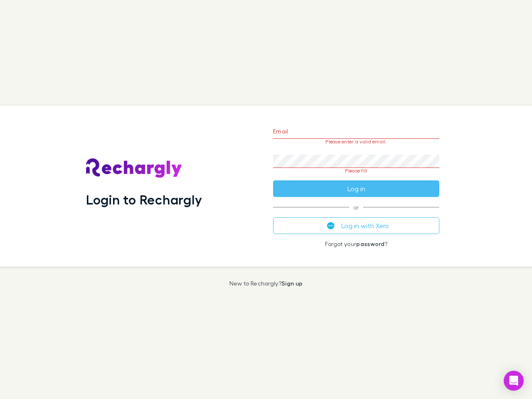 This screenshot has width=532, height=399. Describe the element at coordinates (356, 171) in the screenshot. I see `p: Please fill` at that location.